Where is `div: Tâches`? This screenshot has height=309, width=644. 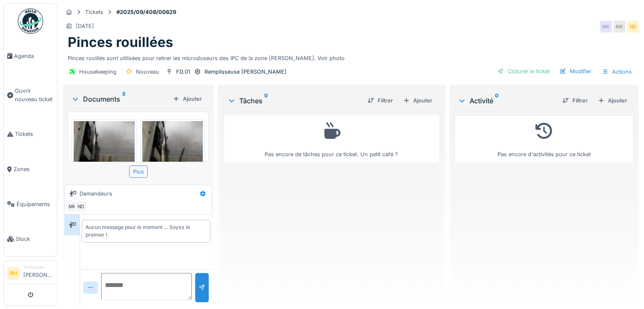 div: Tâches is located at coordinates (294, 101).